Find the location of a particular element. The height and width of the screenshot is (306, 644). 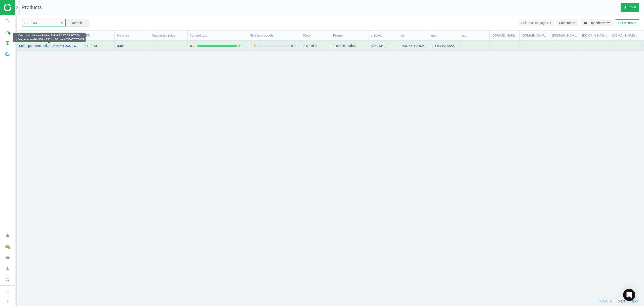

span: / 1 is located at coordinates (624, 301).